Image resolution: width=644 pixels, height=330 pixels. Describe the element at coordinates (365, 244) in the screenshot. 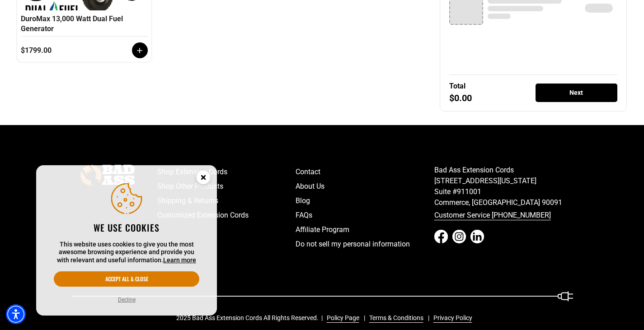

I see `a: Do not sell my personal information` at that location.